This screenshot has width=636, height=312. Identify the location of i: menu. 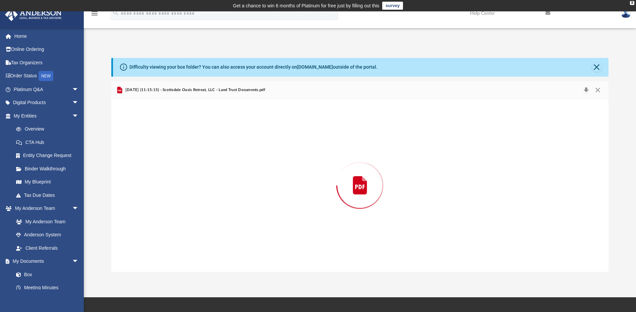
(95, 13).